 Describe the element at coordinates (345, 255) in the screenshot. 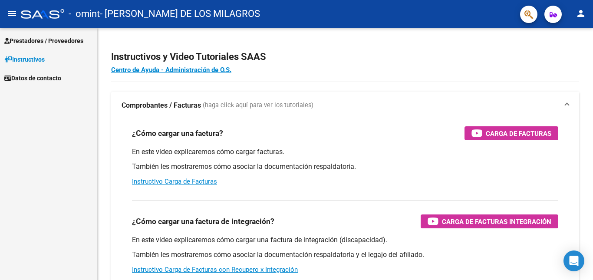

I see `p: También les mostraremos cómo asociar la documentación respaldatoria y el legajo del afiliado.` at that location.